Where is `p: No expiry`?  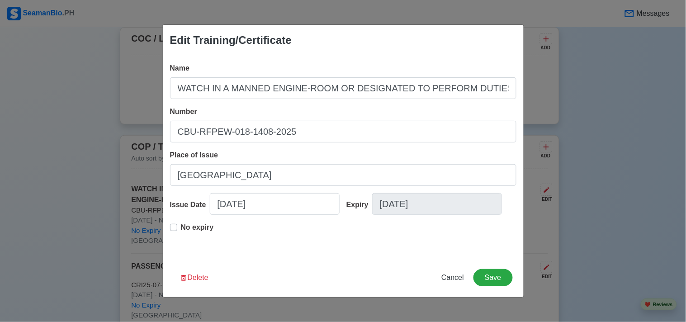 p: No expiry is located at coordinates (197, 228).